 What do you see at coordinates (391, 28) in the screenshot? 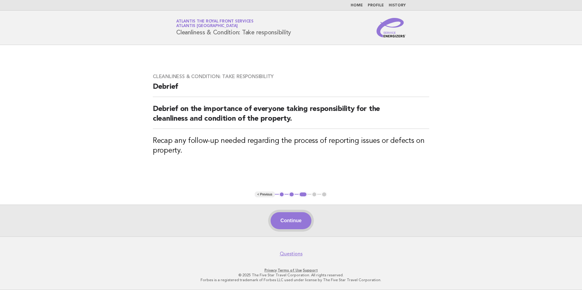
I see `img: Service Energizers` at bounding box center [391, 28].